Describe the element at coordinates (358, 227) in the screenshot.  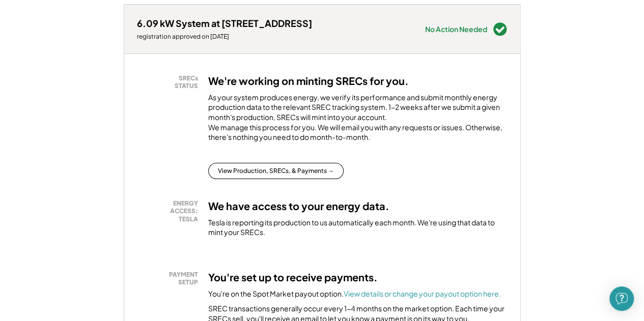
I see `div: Tesla is reporting its production to us automatically each month. We're using that data to mint y...` at that location.